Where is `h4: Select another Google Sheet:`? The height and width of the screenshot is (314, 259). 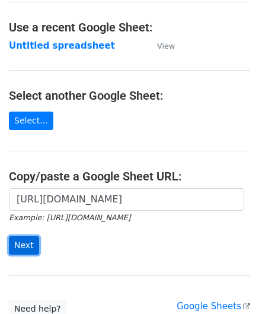 h4: Select another Google Sheet: is located at coordinates (129, 95).